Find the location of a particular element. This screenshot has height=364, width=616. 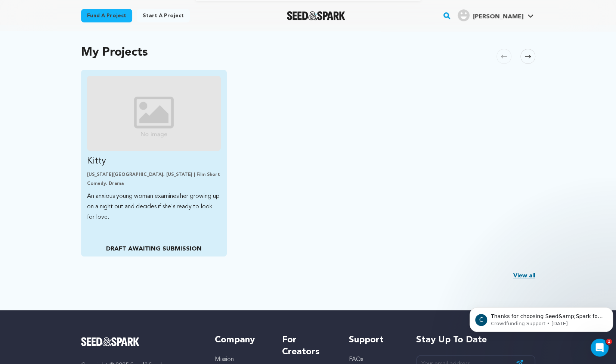

p: Comedy, Drama is located at coordinates (154, 184).